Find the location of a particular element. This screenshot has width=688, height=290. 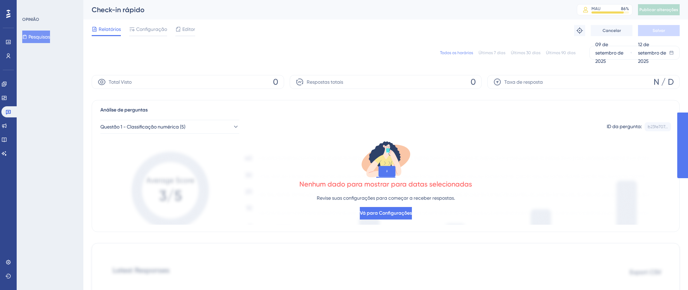

font: Relatórios is located at coordinates (110, 29).